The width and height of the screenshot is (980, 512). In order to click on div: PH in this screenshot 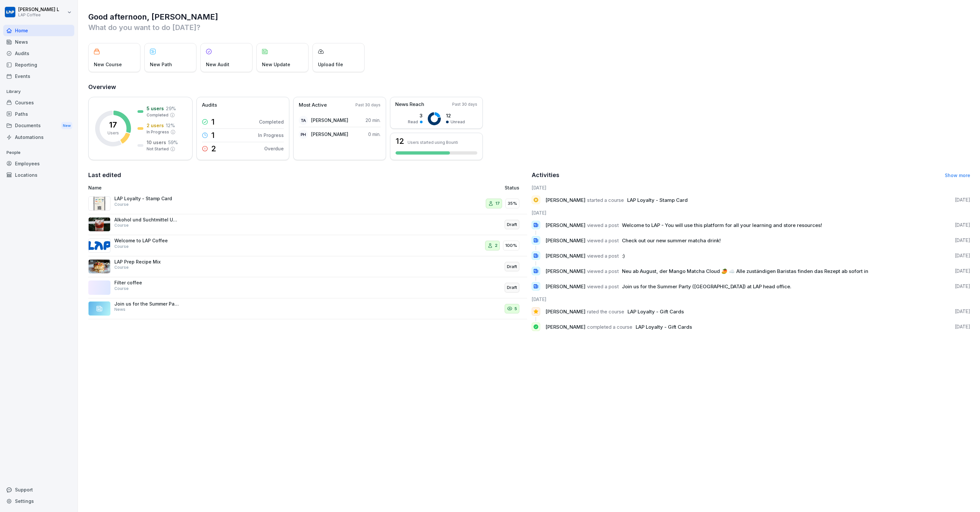, I will do `click(304, 135)`.